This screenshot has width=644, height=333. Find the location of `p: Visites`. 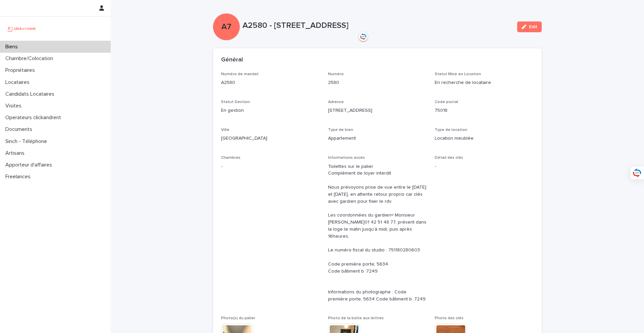

p: Visites is located at coordinates (15, 106).